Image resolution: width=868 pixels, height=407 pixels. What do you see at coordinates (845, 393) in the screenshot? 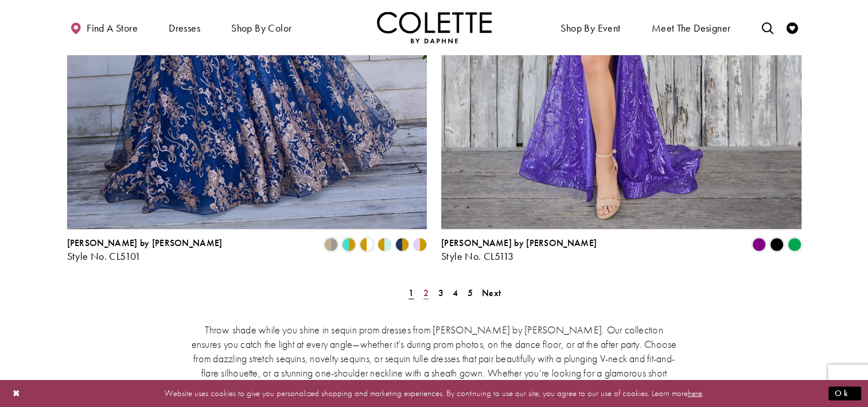
I see `button: Submit Dialog` at bounding box center [845, 393].